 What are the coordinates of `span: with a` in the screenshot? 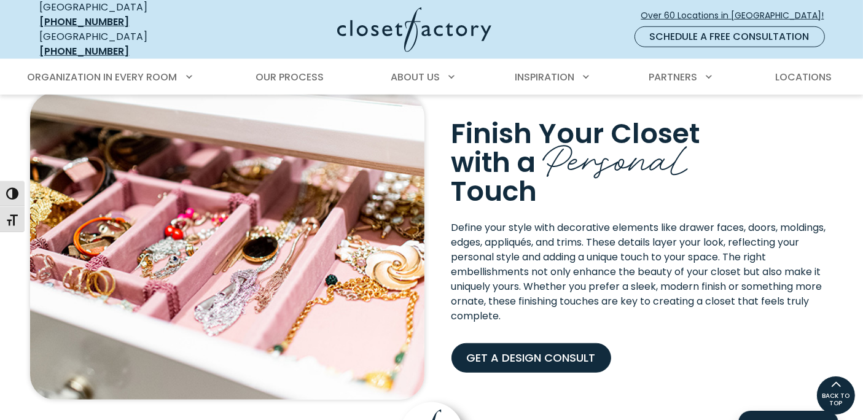 It's located at (494, 162).